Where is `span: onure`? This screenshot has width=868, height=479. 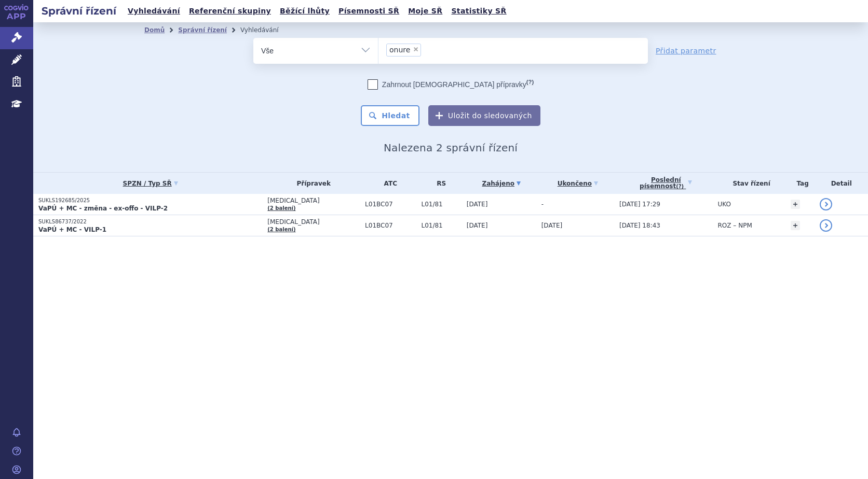
span: onure is located at coordinates (400, 50).